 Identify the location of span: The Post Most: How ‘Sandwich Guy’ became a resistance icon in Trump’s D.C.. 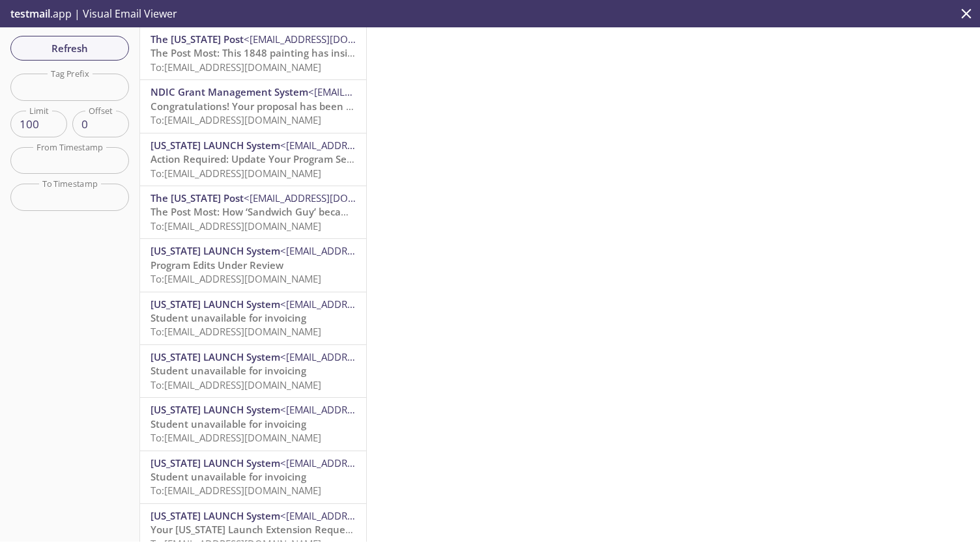
(331, 212).